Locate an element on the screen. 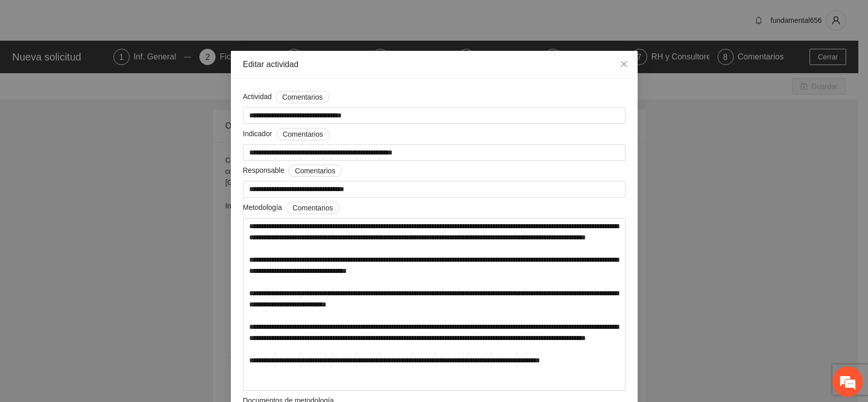 Image resolution: width=868 pixels, height=402 pixels. span: Actividad is located at coordinates (286, 97).